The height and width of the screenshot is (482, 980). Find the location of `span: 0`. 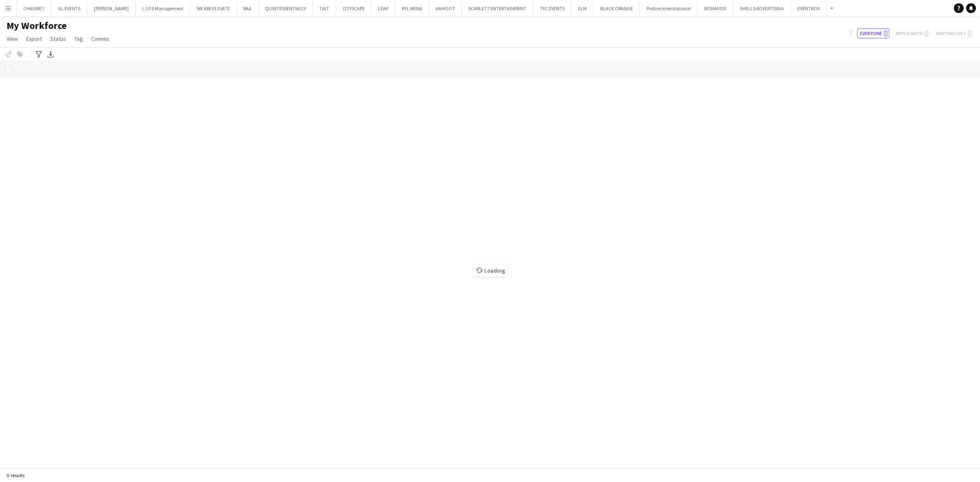

span: 0 is located at coordinates (885, 34).